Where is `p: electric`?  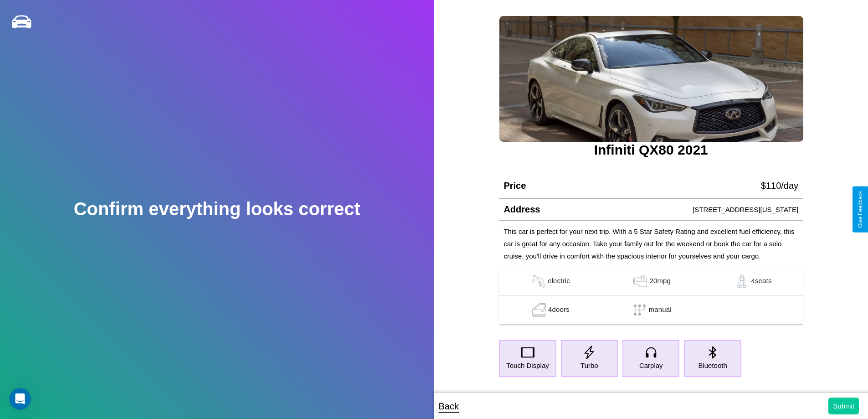
p: electric is located at coordinates (559, 281).